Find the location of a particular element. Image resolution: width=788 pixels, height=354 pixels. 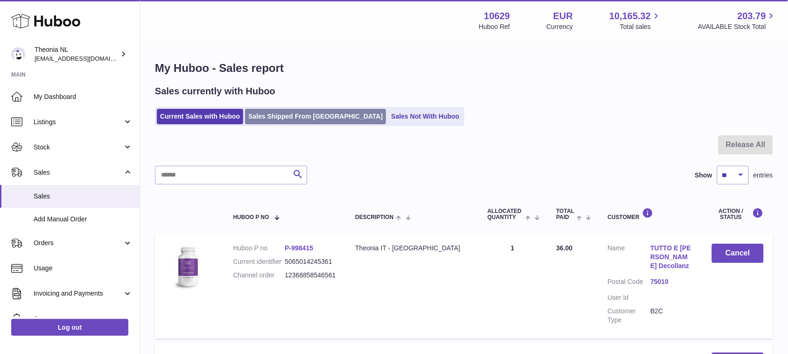

a: 75010 is located at coordinates (673, 282).